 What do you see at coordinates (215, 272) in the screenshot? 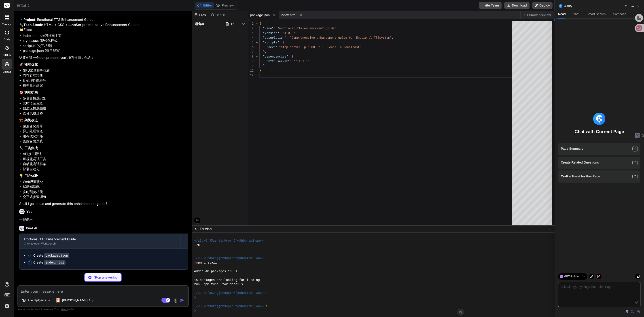
I see `span: added 48 packages in 8s` at bounding box center [215, 272].